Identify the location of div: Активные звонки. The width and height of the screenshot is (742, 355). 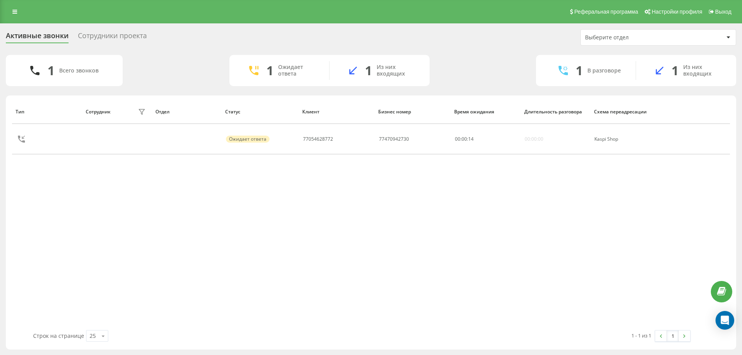
(37, 37).